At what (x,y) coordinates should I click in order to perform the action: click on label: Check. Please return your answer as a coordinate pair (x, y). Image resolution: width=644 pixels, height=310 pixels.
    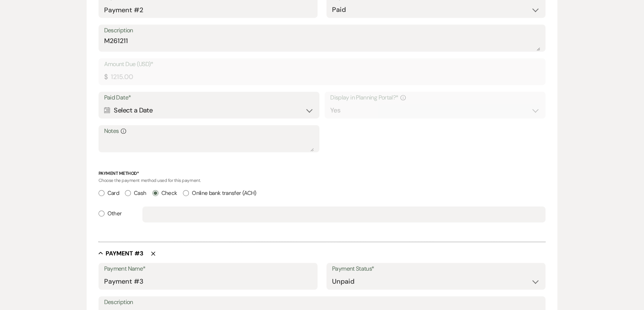
    Looking at the image, I should click on (165, 193).